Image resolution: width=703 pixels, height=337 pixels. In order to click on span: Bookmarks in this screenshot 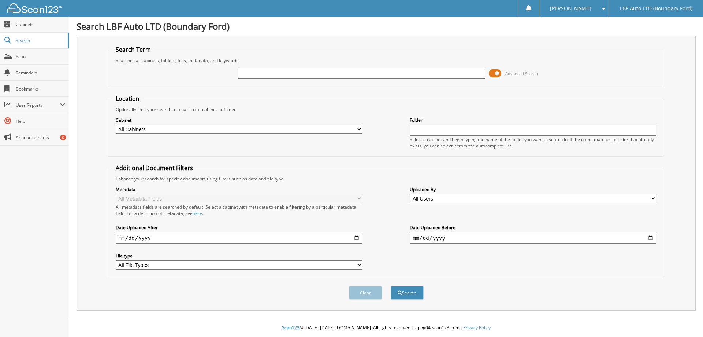, I will do `click(40, 89)`.